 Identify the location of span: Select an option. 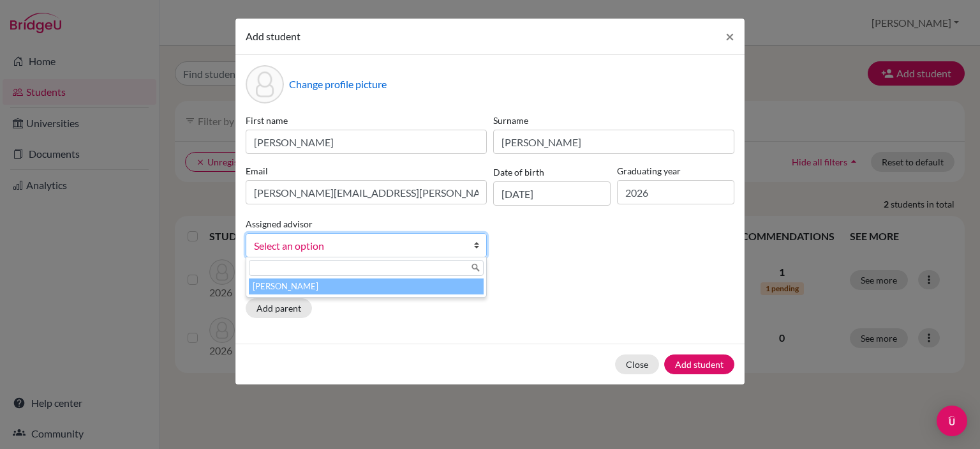
(357, 246).